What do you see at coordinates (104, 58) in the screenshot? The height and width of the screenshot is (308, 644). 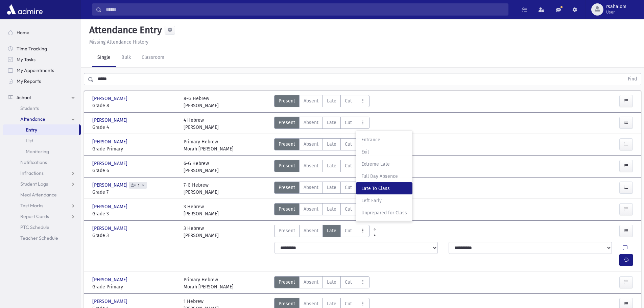 I see `a: Single` at bounding box center [104, 58].